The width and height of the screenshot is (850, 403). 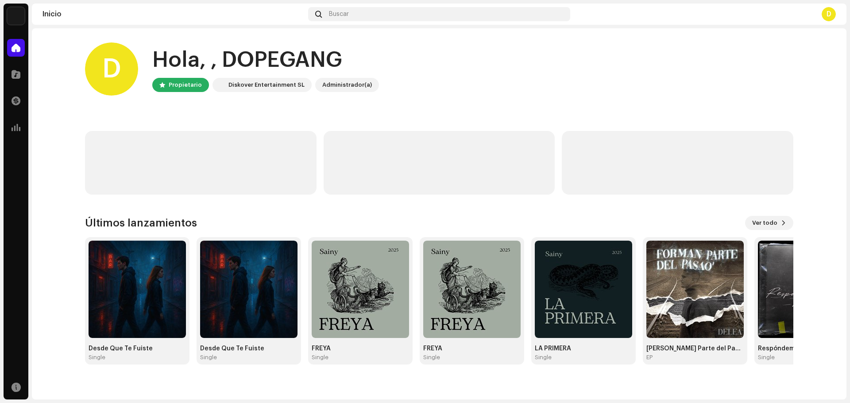 What do you see at coordinates (584, 290) in the screenshot?
I see `img: 6fb31759-0a3d-4f29-85b7-a85cd8ad88e3` at bounding box center [584, 290].